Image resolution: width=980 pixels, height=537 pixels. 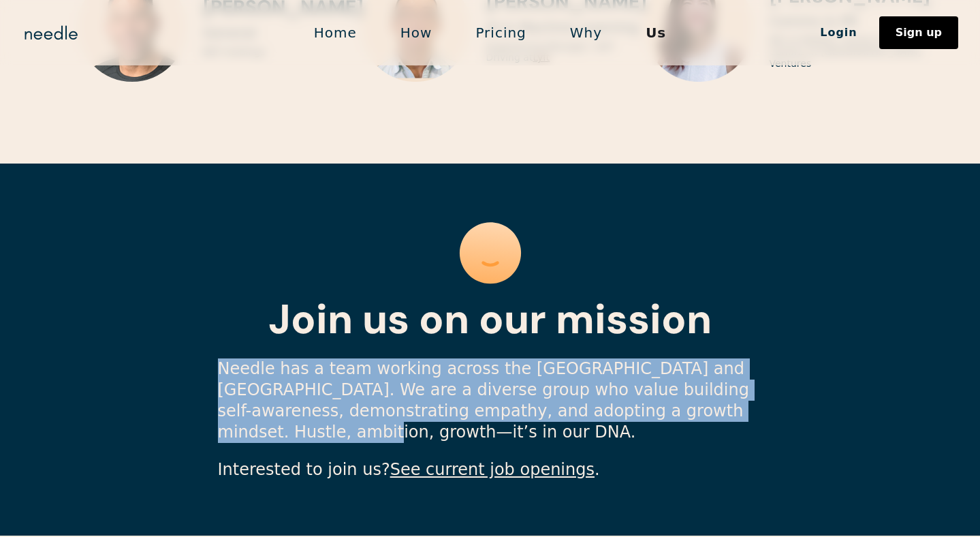 I want to click on div: Sign up, so click(x=919, y=32).